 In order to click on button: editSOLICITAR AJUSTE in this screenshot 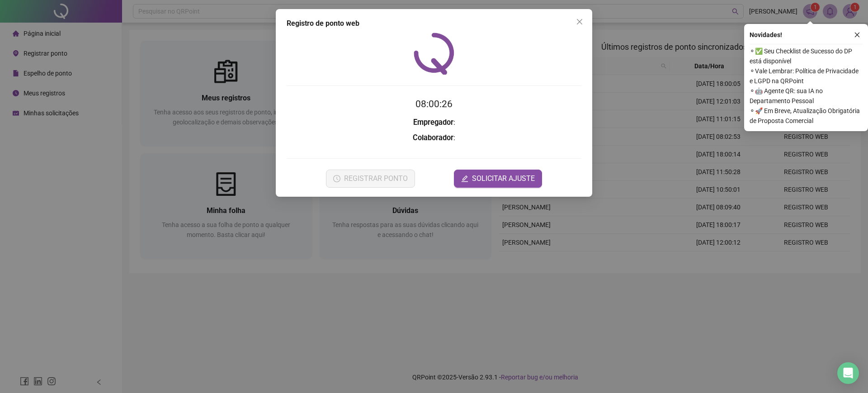, I will do `click(498, 179)`.